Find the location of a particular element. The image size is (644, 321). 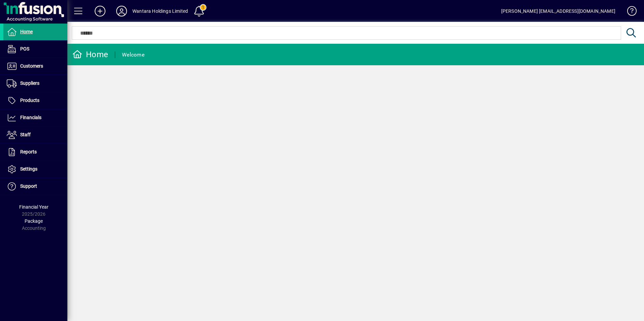

span: Customers is located at coordinates (31, 66).